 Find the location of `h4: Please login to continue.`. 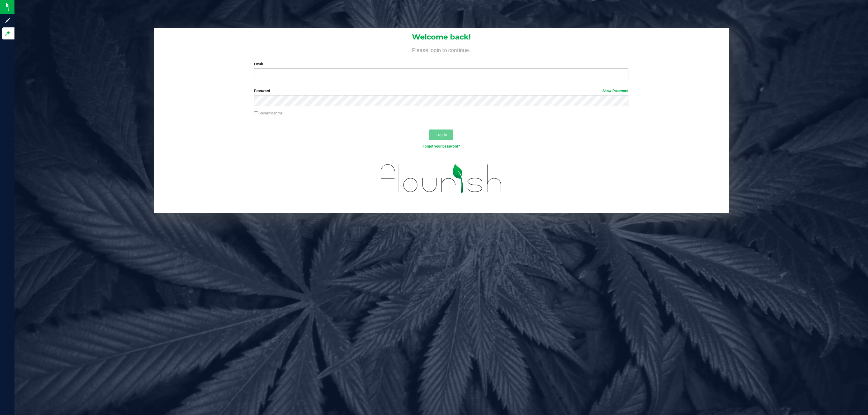

h4: Please login to continue. is located at coordinates (441, 49).